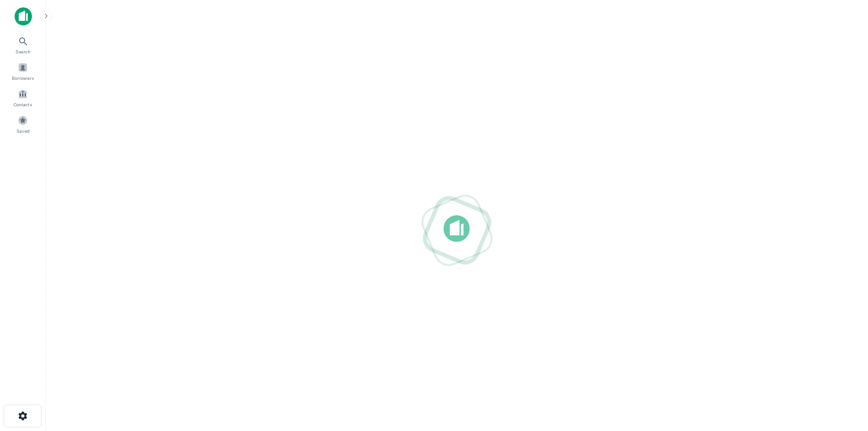  What do you see at coordinates (23, 71) in the screenshot?
I see `a: Borrowers` at bounding box center [23, 71].